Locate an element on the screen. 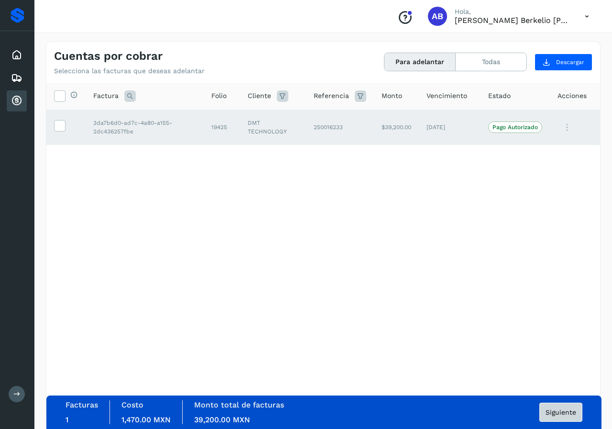 The height and width of the screenshot is (429, 612). td: 3da7b6d0-ad7c-4a80-a155-2dc436257fbe is located at coordinates (144, 127).